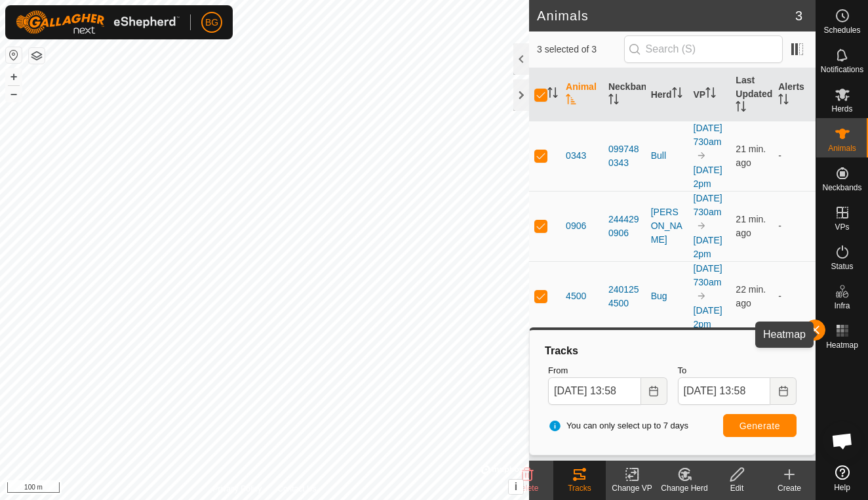 Image resolution: width=868 pixels, height=500 pixels. What do you see at coordinates (607, 371) in the screenshot?
I see `label: From` at bounding box center [607, 371].